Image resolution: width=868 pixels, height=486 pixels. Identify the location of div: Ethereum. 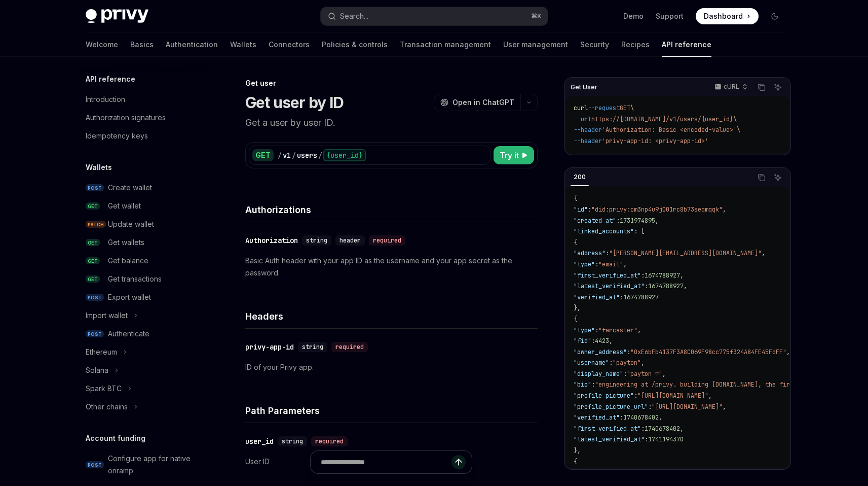
(102, 352).